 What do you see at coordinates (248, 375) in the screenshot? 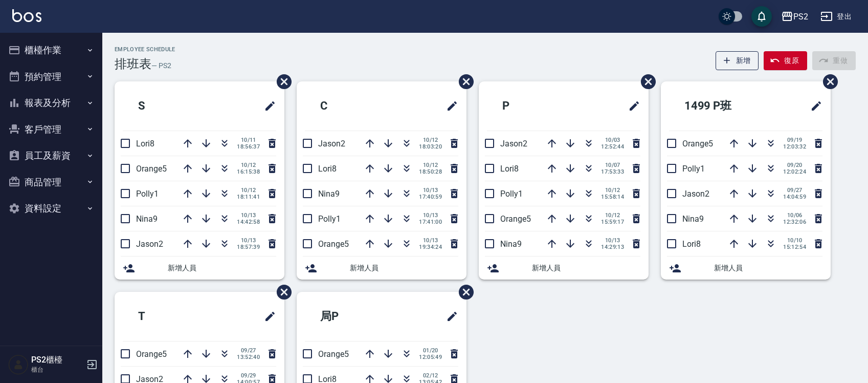
I see `span: 09/29` at bounding box center [248, 375].